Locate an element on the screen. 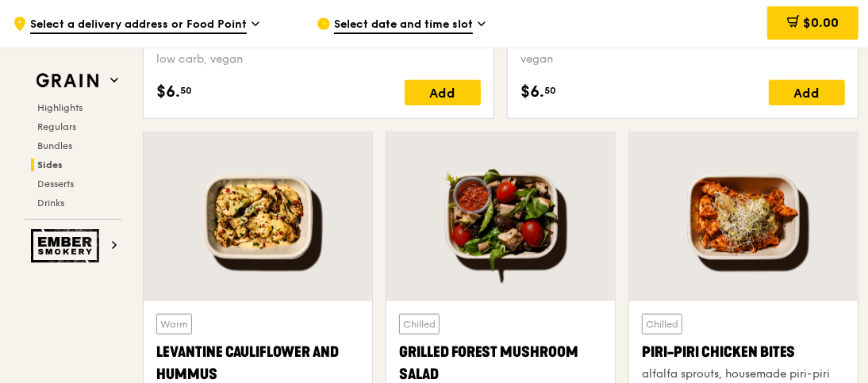  span: Regulars is located at coordinates (57, 127).